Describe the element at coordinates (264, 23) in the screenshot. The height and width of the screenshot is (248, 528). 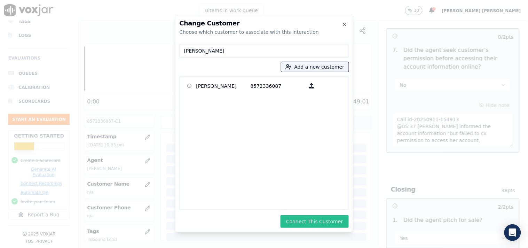
I see `h2: Change Customer` at that location.